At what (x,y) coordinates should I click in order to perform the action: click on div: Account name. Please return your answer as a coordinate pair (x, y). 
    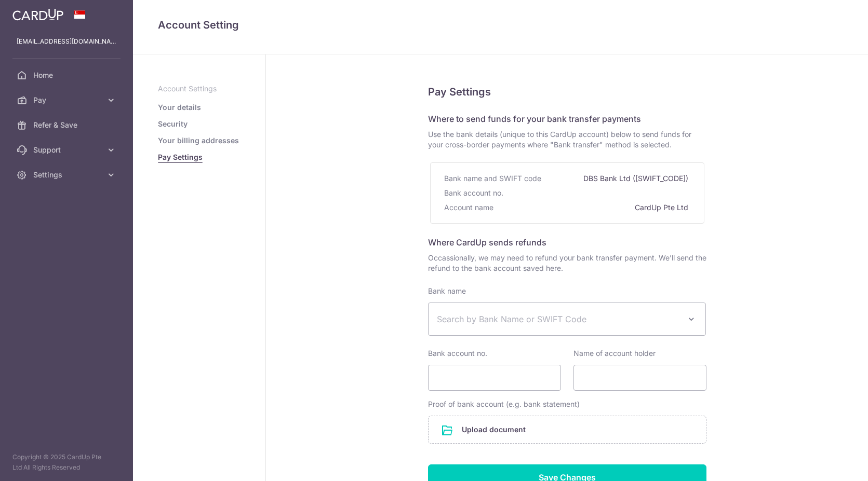
    Looking at the image, I should click on (469, 208).